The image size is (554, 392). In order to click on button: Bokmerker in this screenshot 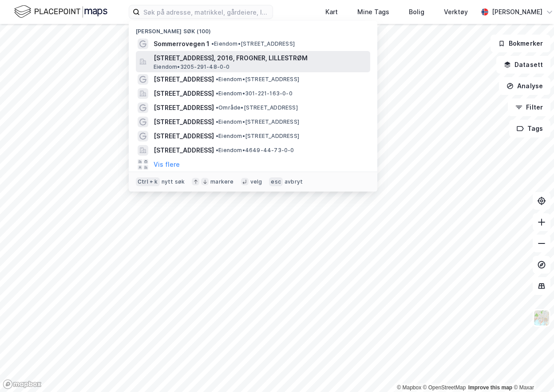, I will do `click(520, 43)`.